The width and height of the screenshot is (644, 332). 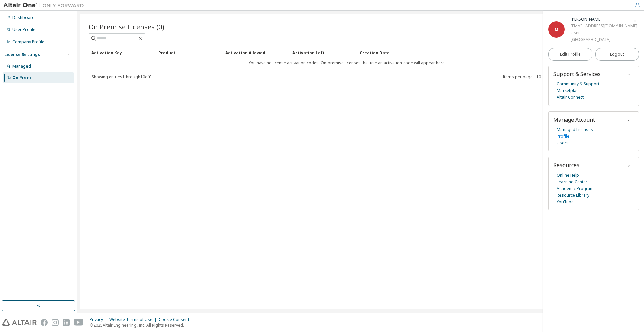 I want to click on a: Managed Licenses, so click(x=575, y=130).